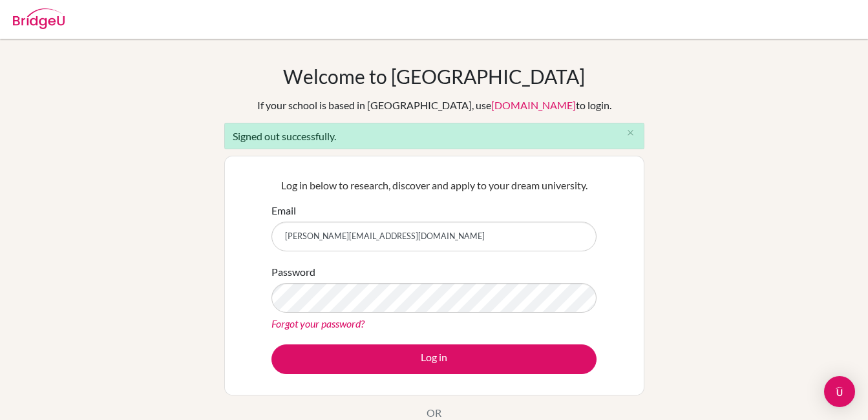 The height and width of the screenshot is (420, 868). What do you see at coordinates (294, 272) in the screenshot?
I see `label: Password` at bounding box center [294, 272].